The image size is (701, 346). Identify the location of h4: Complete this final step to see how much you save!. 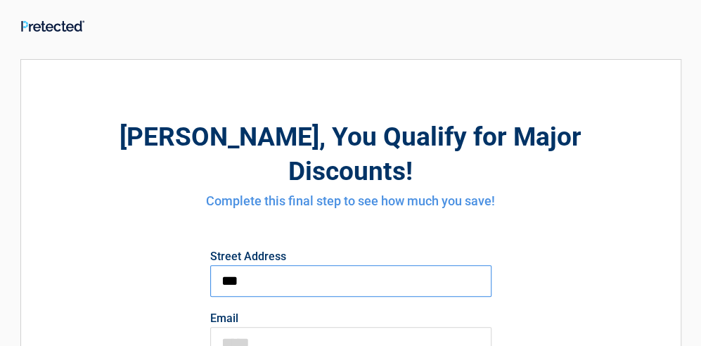
(351, 201).